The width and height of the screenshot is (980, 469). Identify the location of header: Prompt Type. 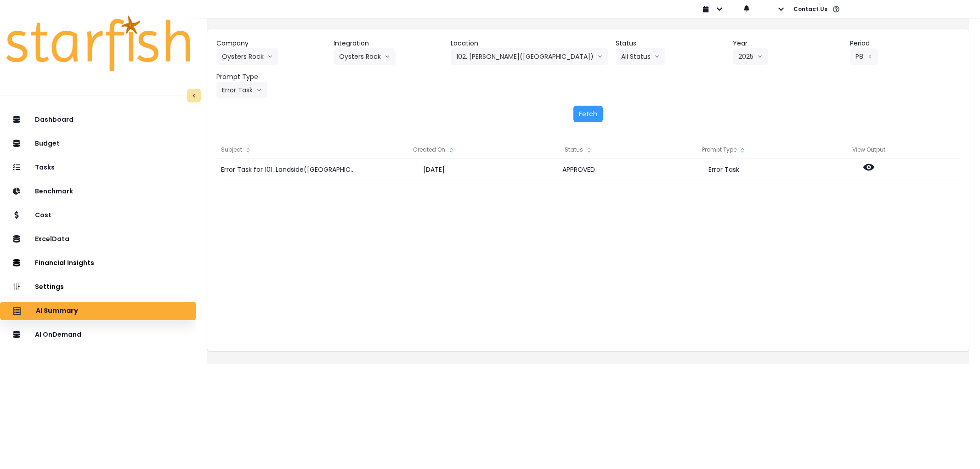
(271, 77).